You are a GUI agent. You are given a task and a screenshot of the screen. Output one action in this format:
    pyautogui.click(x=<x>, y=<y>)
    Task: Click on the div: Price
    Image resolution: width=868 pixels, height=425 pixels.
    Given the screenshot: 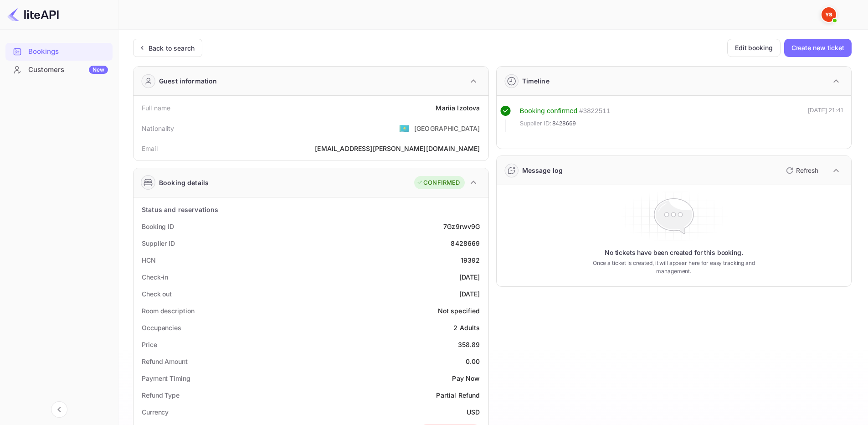 What is the action you would take?
    pyautogui.click(x=149, y=344)
    